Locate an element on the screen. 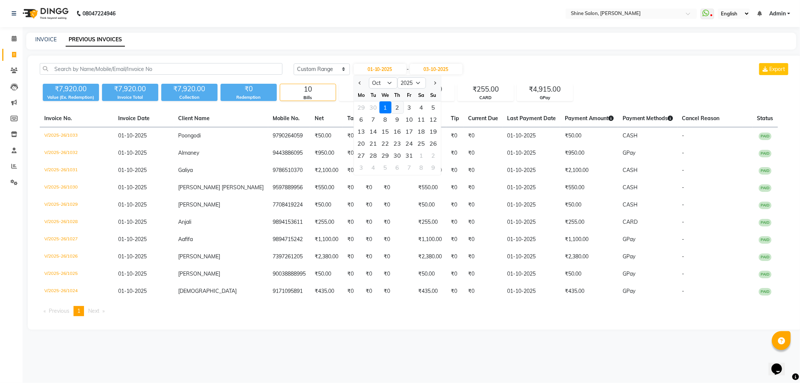 This screenshot has height=383, width=800. div: Wednesday, October 29, 2025 is located at coordinates (385, 155).